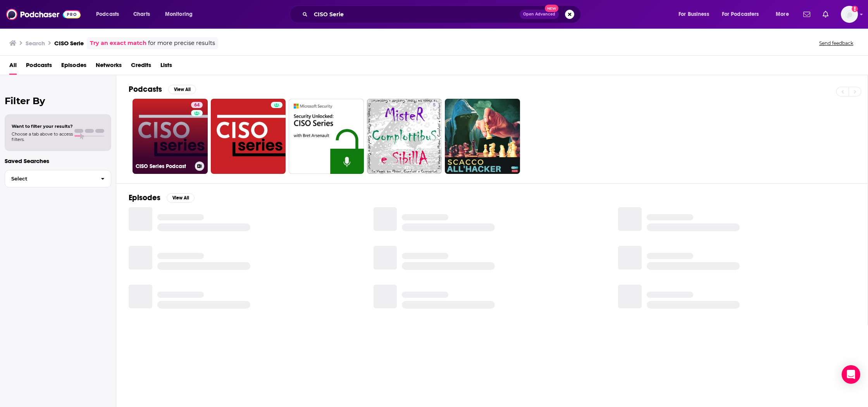  I want to click on span: for more precise results, so click(182, 43).